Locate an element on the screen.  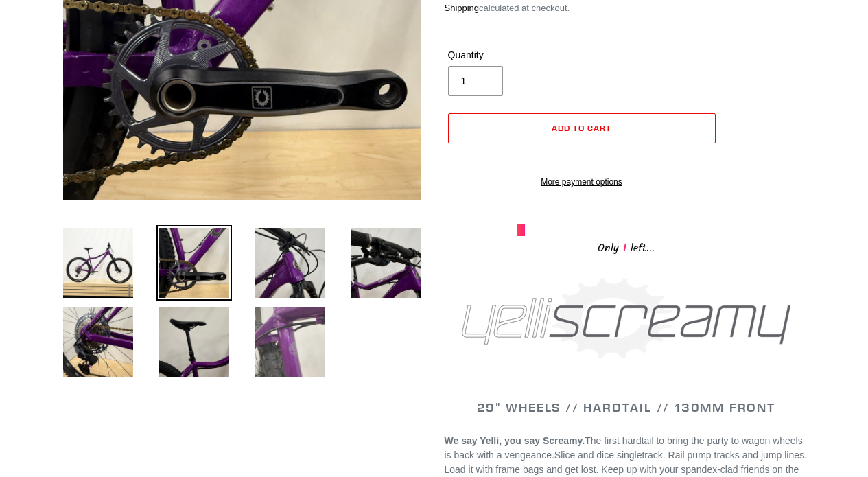
span: 29" WHEELS // HARDTAIL // 130MM FRONT is located at coordinates (626, 407).